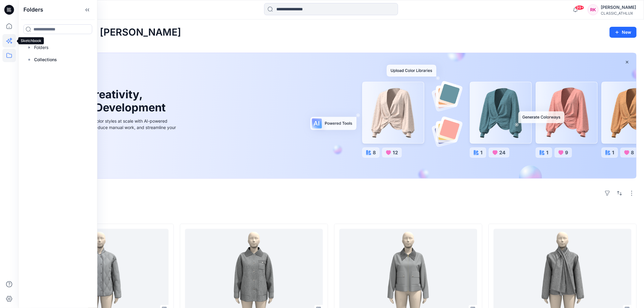  What do you see at coordinates (623, 32) in the screenshot?
I see `button: New` at bounding box center [623, 32].